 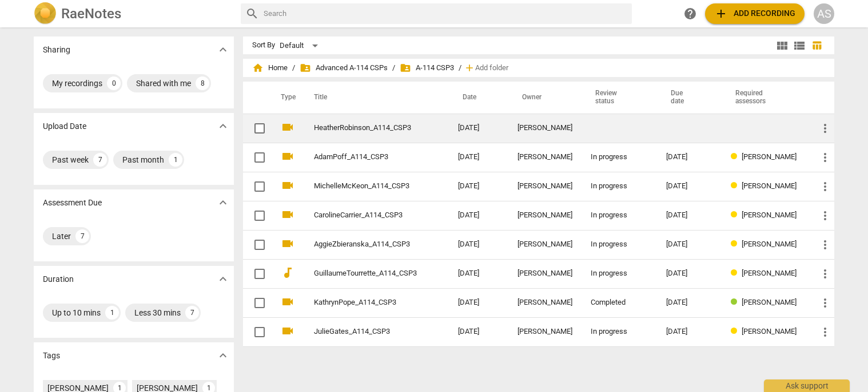 What do you see at coordinates (365, 127) in the screenshot?
I see `a: HeatherRobinson_A114_CSP3` at bounding box center [365, 127].